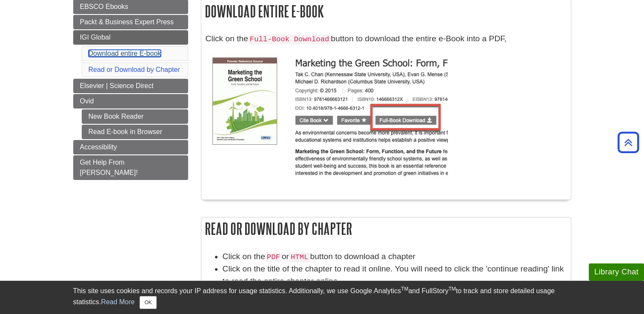 The width and height of the screenshot is (644, 314). I want to click on code: Full-Book Download, so click(289, 40).